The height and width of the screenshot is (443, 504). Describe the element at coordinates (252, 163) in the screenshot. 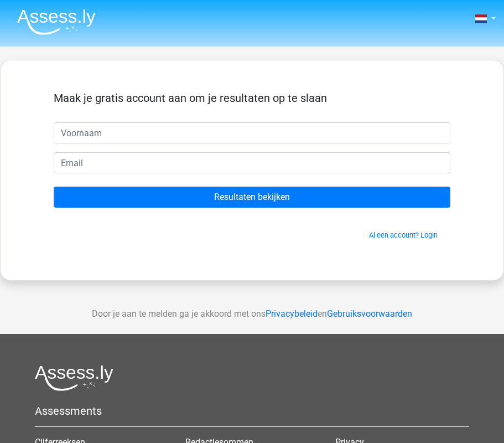

I see `input: Email` at that location.